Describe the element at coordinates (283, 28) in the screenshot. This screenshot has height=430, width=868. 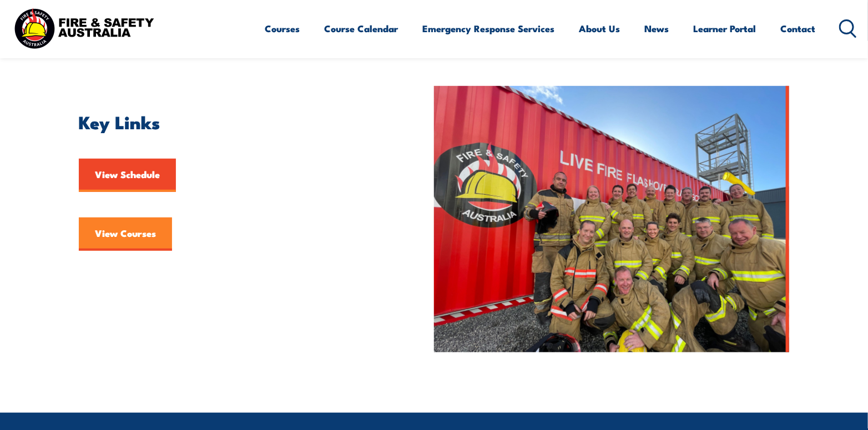
I see `a: Courses` at that location.